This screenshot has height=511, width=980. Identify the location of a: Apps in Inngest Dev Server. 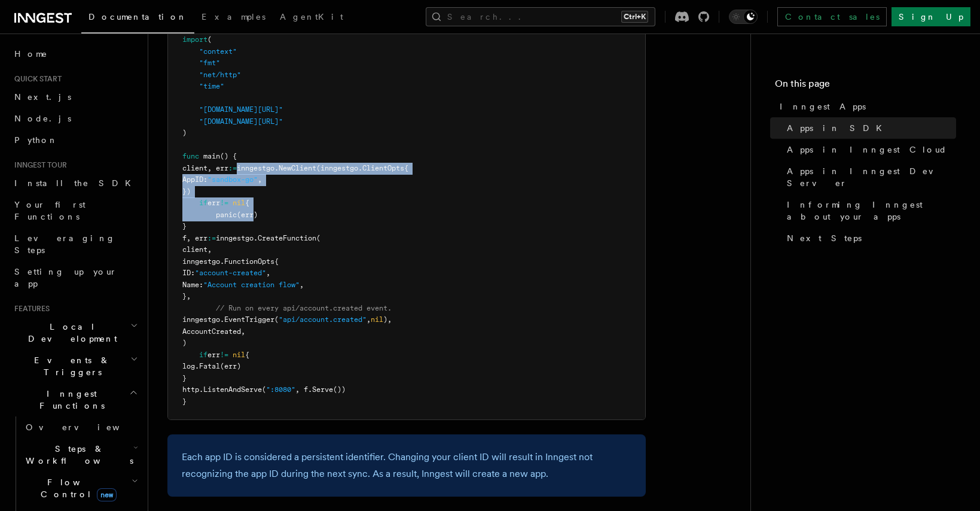
(869, 177).